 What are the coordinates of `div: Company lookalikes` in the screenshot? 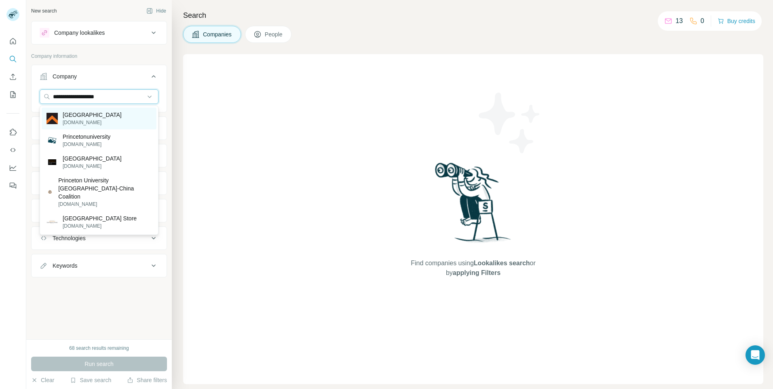 It's located at (79, 33).